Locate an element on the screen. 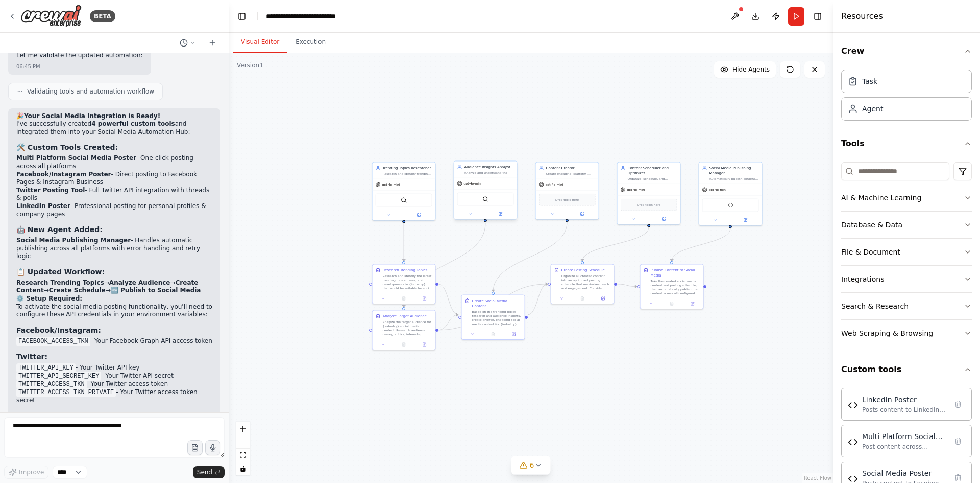 This screenshot has height=483, width=980. strong: Multi Platform Social Media Poster is located at coordinates (76, 158).